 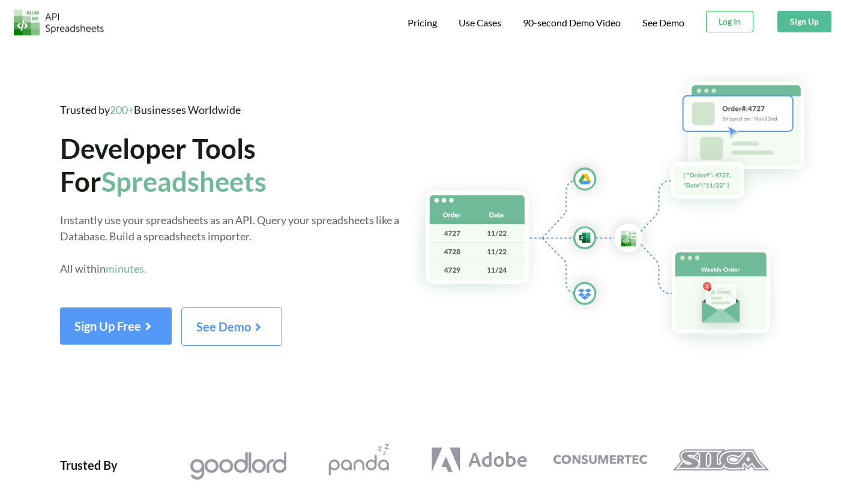 I want to click on a: Silca Logo, so click(x=721, y=460).